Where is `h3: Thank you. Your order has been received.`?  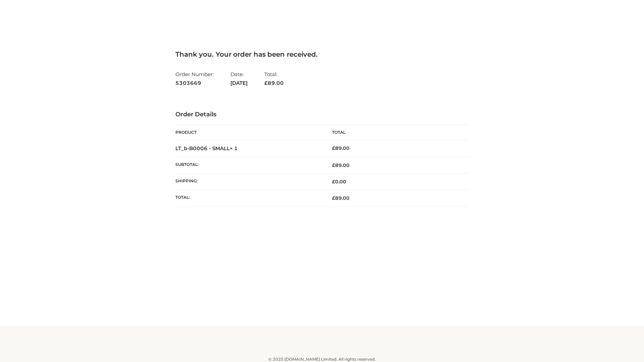 h3: Thank you. Your order has been received. is located at coordinates (322, 55).